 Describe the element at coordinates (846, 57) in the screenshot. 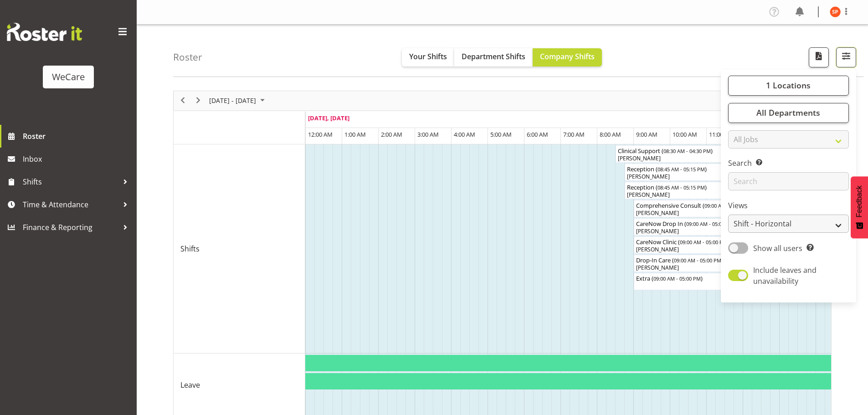

I see `button: Filter Shifts` at that location.